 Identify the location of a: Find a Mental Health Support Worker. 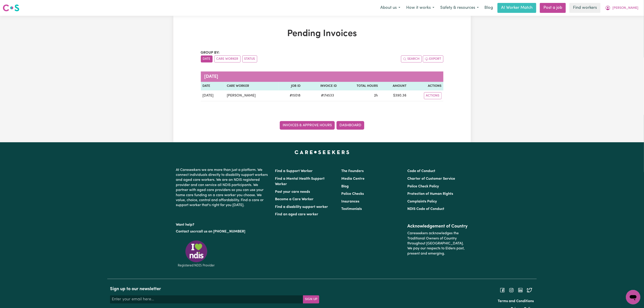
(300, 181).